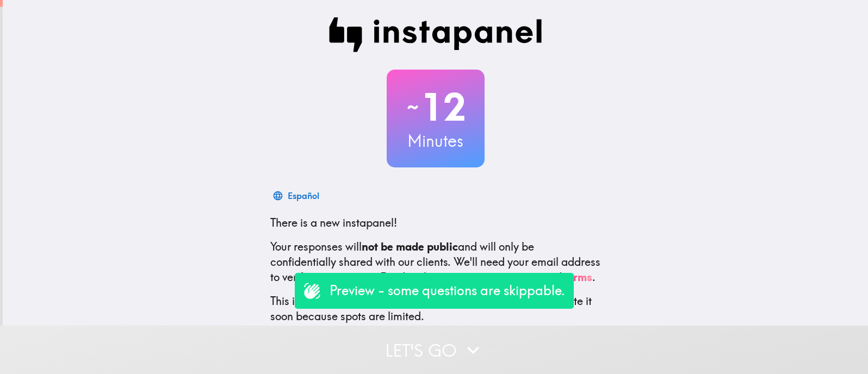 This screenshot has height=374, width=868. I want to click on a: Terms, so click(577, 277).